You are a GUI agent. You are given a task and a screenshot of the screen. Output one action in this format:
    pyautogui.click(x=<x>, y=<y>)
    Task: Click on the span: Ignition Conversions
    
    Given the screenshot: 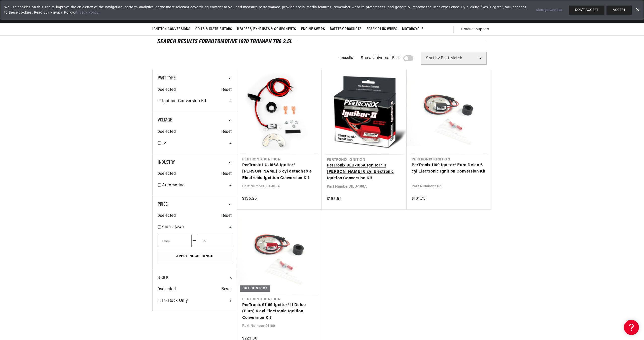 What is the action you would take?
    pyautogui.click(x=171, y=29)
    